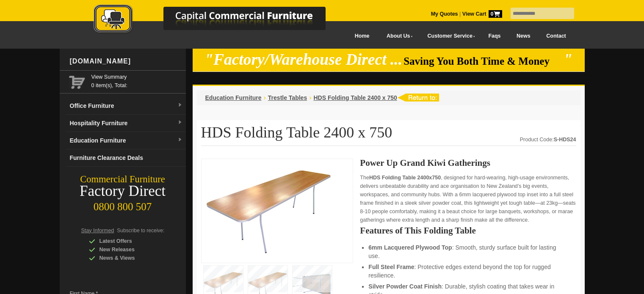 The image size is (644, 294). What do you see at coordinates (137, 77) in the screenshot?
I see `a: View Summary` at bounding box center [137, 77].